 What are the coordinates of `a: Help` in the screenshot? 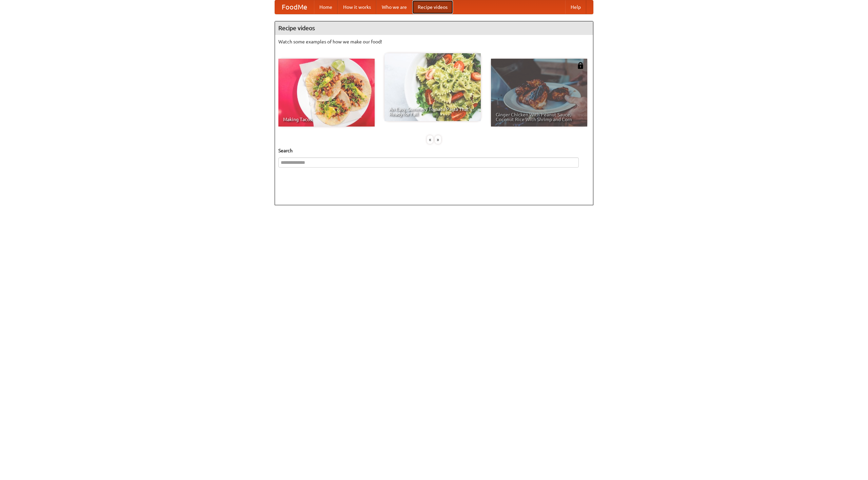 It's located at (576, 7).